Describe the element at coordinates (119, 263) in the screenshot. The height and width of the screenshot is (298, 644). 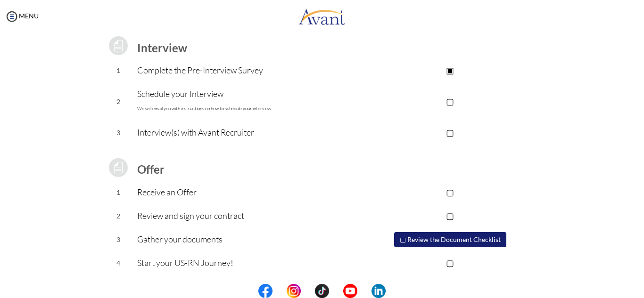
I see `td: 4` at that location.